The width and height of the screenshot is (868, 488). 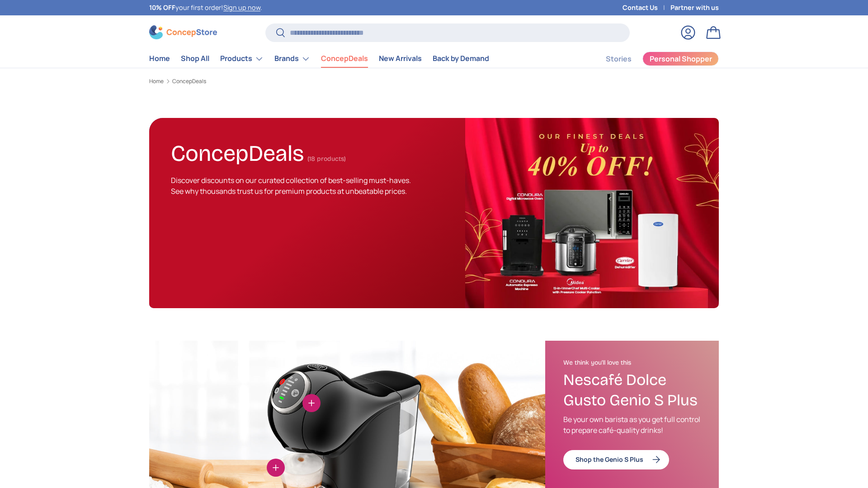 I want to click on a: ConcepStore, so click(x=183, y=32).